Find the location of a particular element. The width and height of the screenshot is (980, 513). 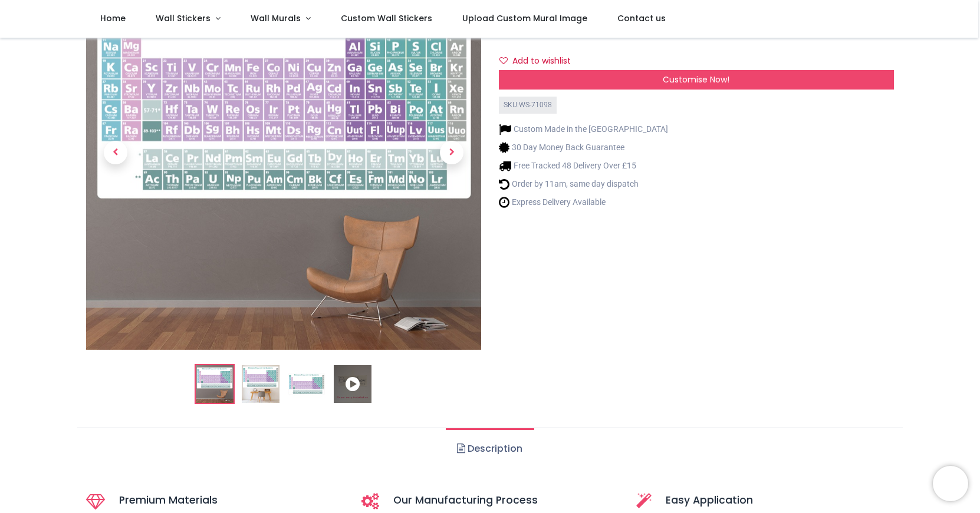

span: Contact us is located at coordinates (642, 19).